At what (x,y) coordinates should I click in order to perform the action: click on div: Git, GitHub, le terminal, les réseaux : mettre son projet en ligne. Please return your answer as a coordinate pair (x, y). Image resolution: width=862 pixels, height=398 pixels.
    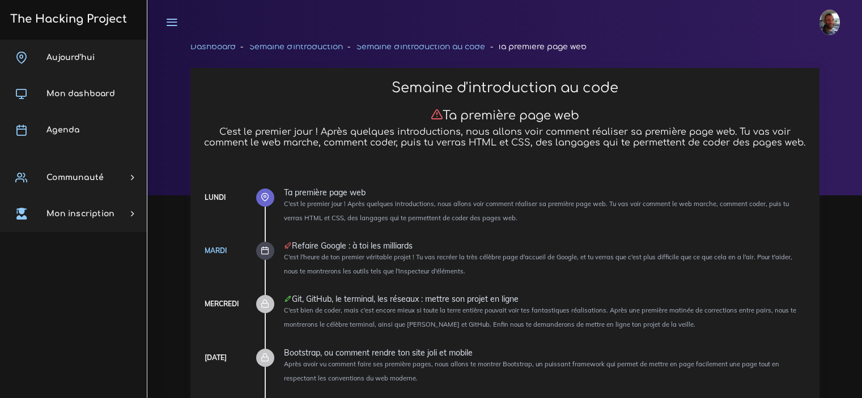
    Looking at the image, I should click on (546, 299).